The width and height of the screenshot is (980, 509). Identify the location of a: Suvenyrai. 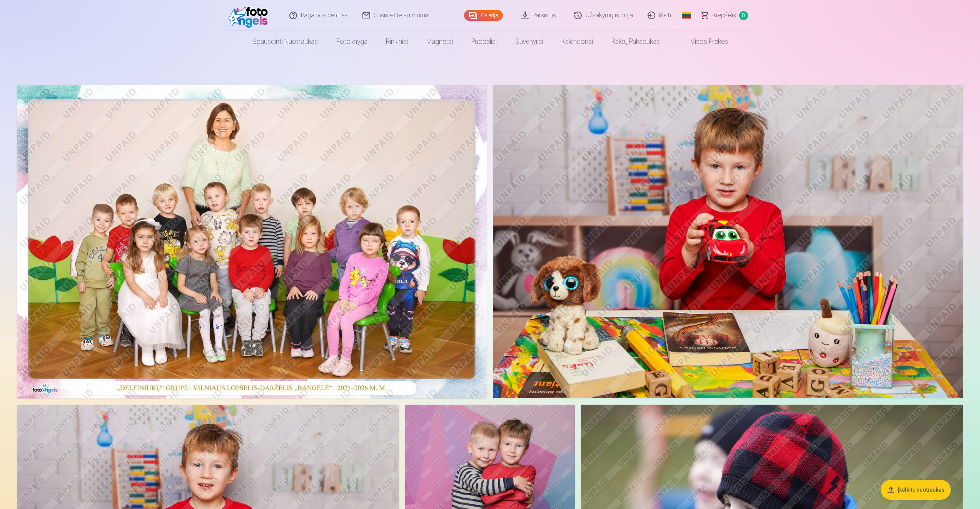
(529, 42).